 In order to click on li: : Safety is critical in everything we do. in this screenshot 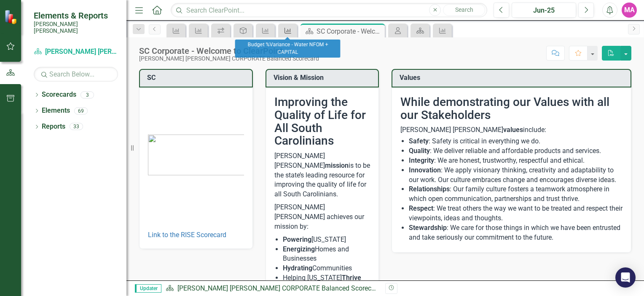, I will do `click(515, 141)`.